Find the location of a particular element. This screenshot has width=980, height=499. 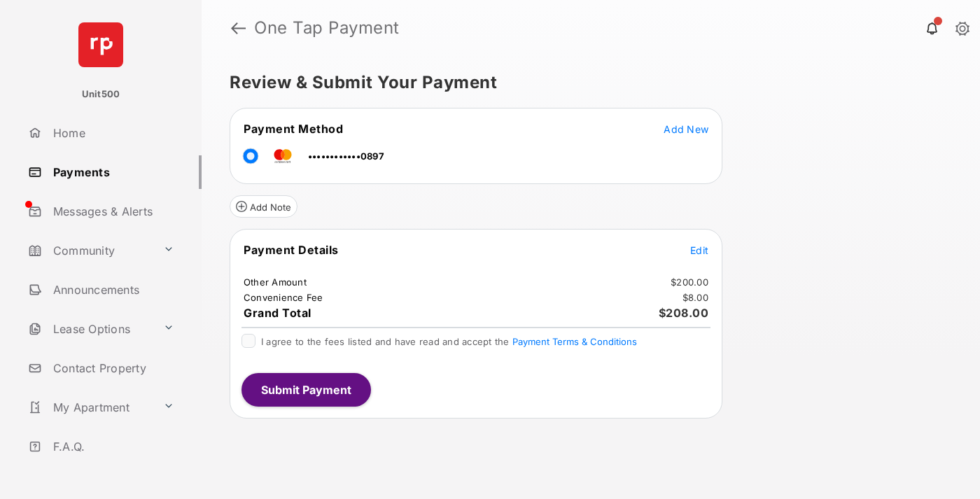

button: I agree to the fees listed and have read and accept the is located at coordinates (574, 341).